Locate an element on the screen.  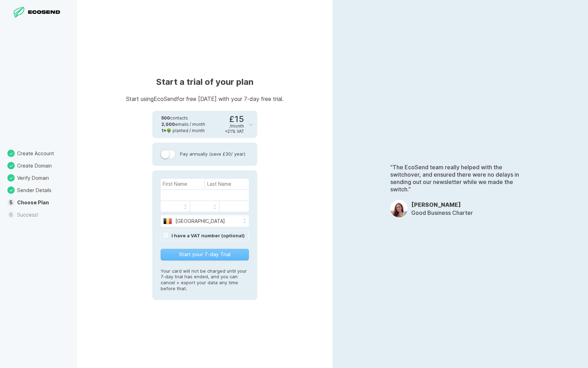
input: Last Name is located at coordinates (227, 184).